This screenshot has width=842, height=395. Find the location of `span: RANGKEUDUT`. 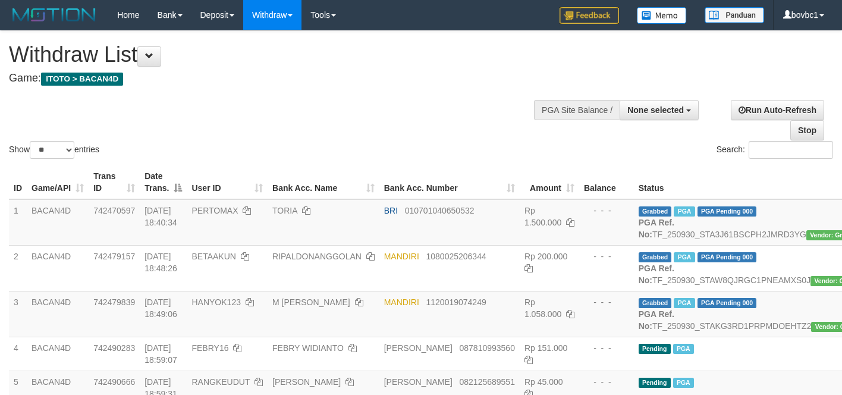

span: RANGKEUDUT is located at coordinates (221, 382).